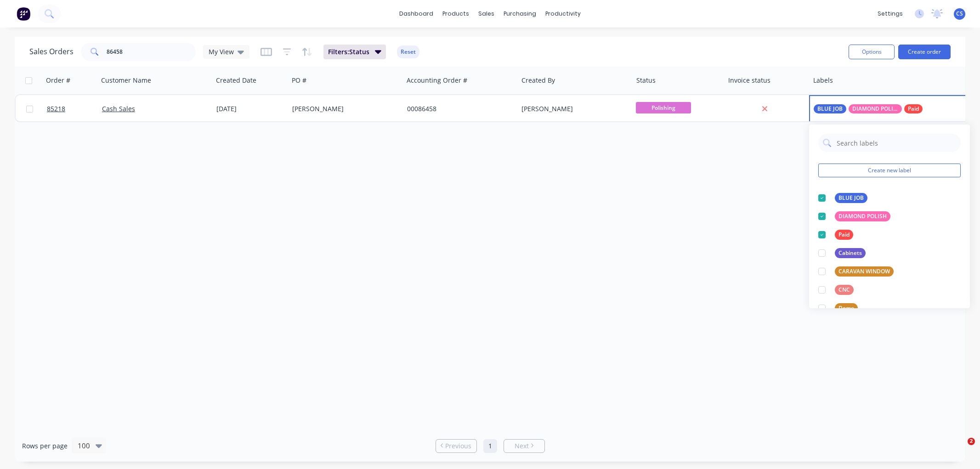 This screenshot has height=469, width=980. Describe the element at coordinates (408, 52) in the screenshot. I see `button: Reset` at that location.